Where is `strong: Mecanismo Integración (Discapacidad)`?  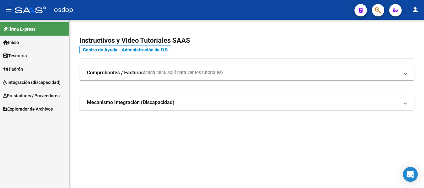
strong: Mecanismo Integración (Discapacidad) is located at coordinates (131, 103).